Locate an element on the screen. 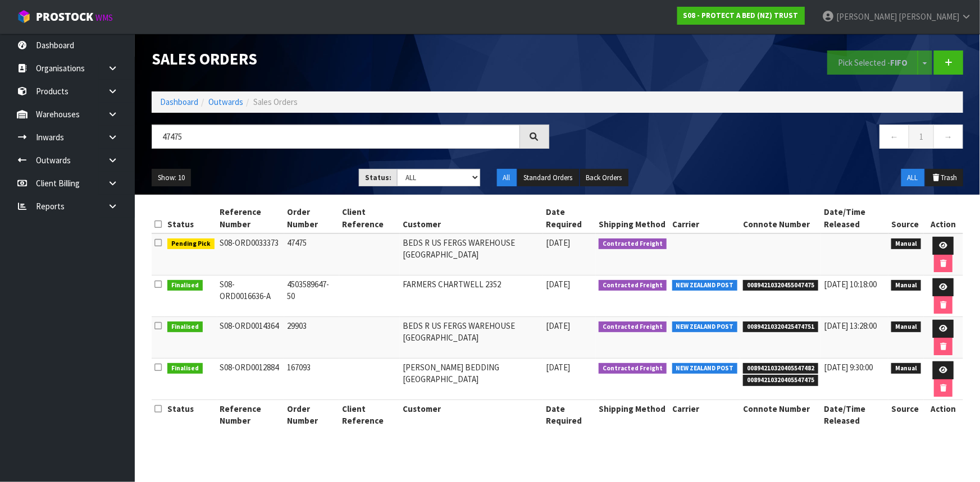 The width and height of the screenshot is (980, 482). span: 00894210320405547482 is located at coordinates (780, 368).